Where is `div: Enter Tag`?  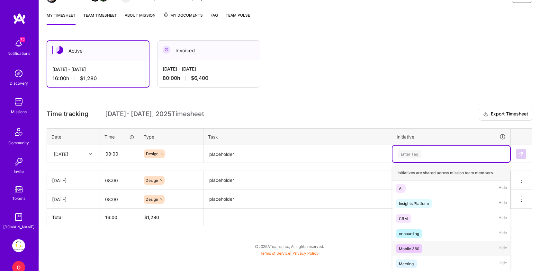 div: Enter Tag is located at coordinates (409, 154).